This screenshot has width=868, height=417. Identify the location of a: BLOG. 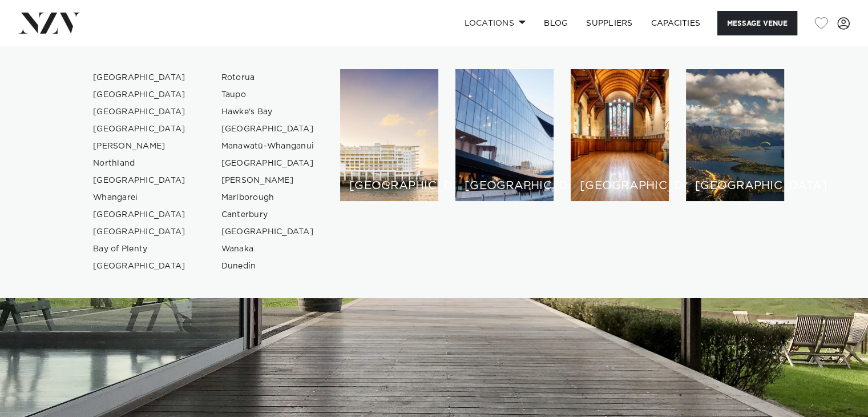
(556, 23).